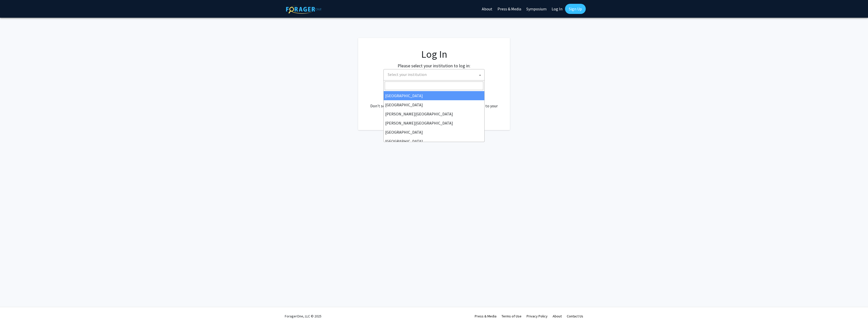  What do you see at coordinates (434, 65) in the screenshot?
I see `label: Please select your institution to log in:` at bounding box center [434, 65].